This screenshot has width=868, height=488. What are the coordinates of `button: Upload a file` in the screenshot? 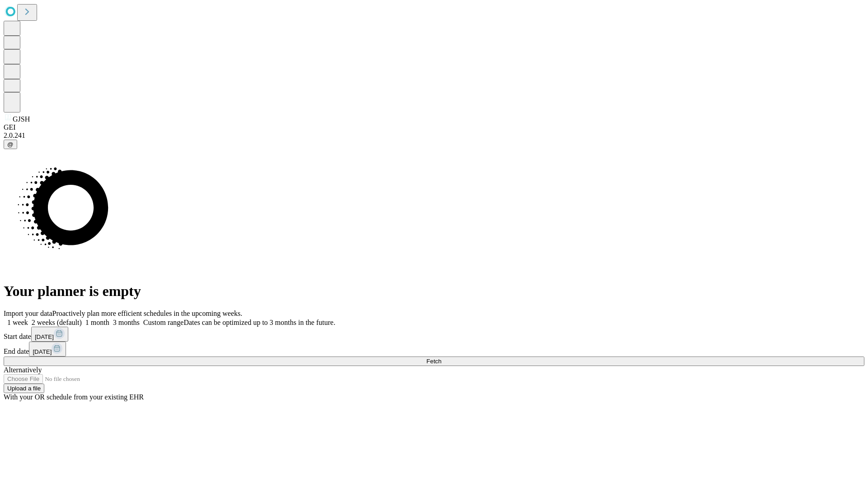 It's located at (24, 388).